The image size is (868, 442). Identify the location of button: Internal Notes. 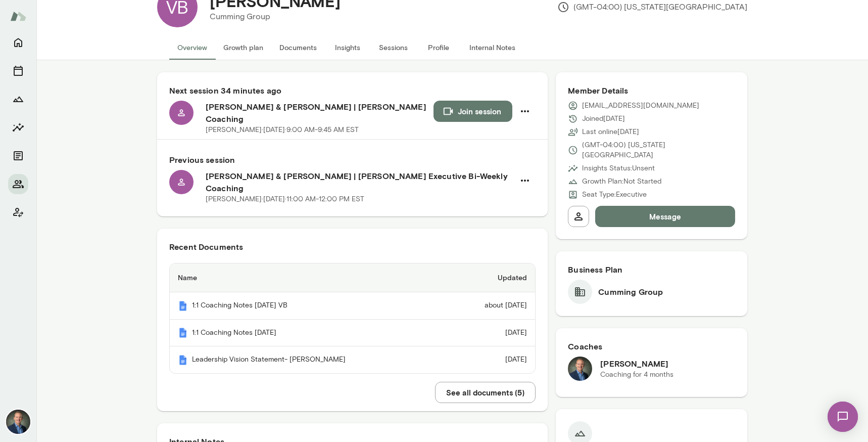
(492, 48).